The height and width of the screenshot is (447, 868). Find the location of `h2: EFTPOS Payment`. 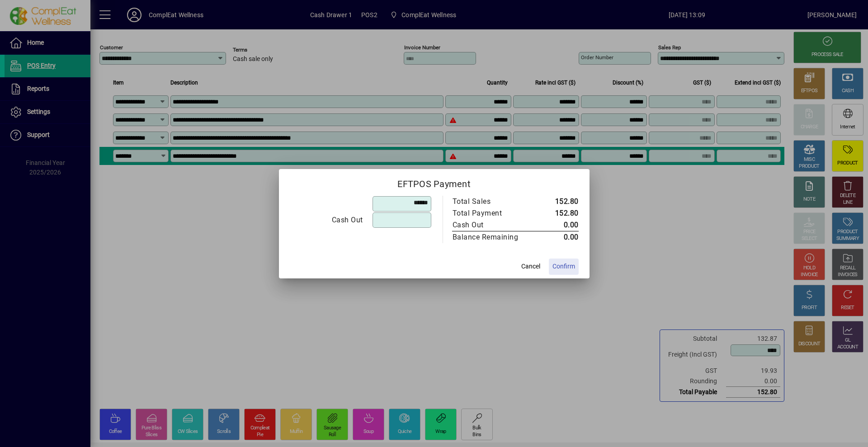

h2: EFTPOS Payment is located at coordinates (434, 182).